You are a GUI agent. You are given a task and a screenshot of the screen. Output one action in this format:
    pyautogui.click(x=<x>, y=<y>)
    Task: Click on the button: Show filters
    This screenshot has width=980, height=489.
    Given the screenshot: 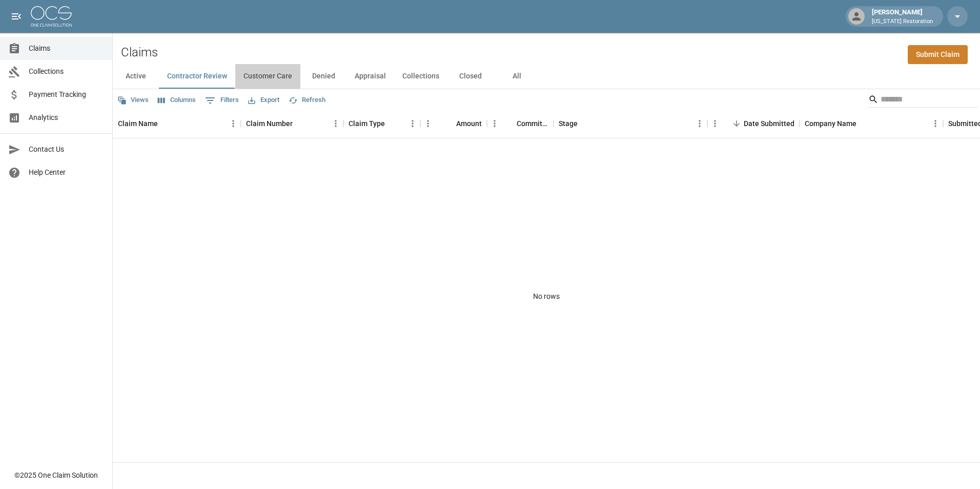 What is the action you would take?
    pyautogui.click(x=222, y=100)
    